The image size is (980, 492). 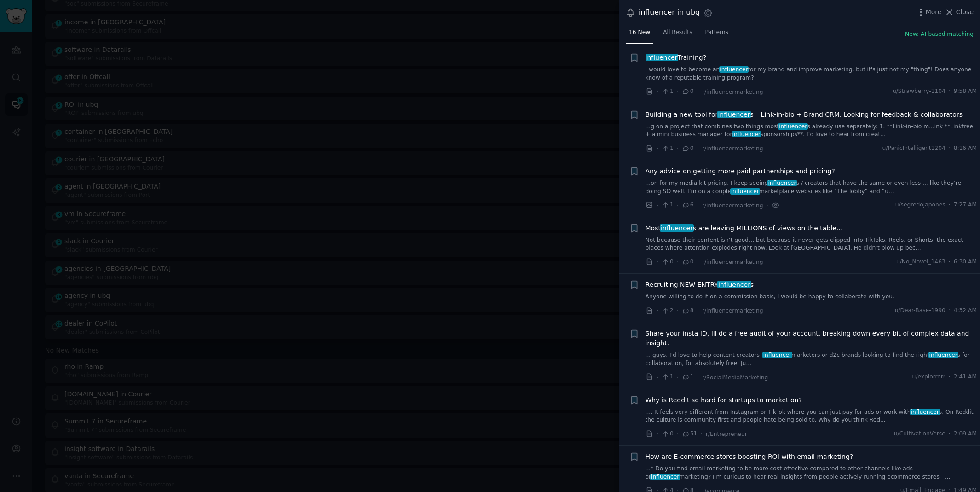 I want to click on span: How are E-commerce stores boosting ROI with email marketing?, so click(x=749, y=457).